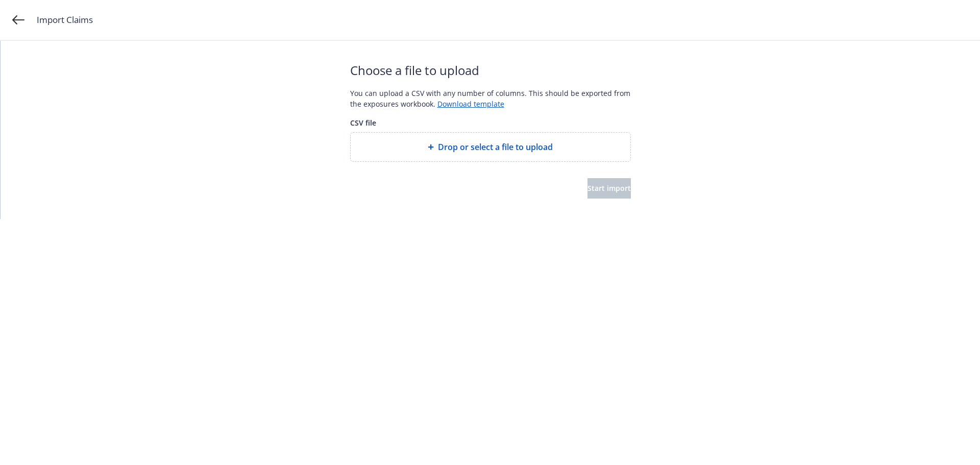  Describe the element at coordinates (490, 98) in the screenshot. I see `div: You can upload a CSV with any number of columns. This should be exported from the exposures workb...` at that location.